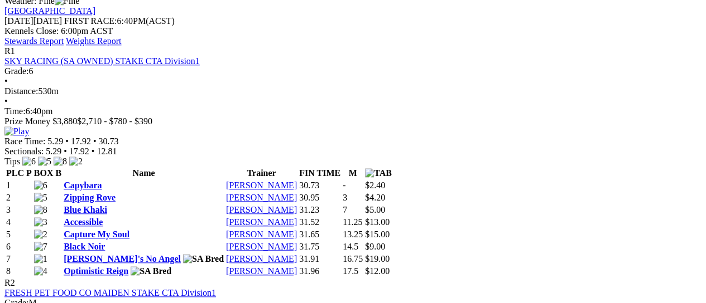 The height and width of the screenshot is (303, 706). What do you see at coordinates (320, 210) in the screenshot?
I see `td: 31.23` at bounding box center [320, 210].